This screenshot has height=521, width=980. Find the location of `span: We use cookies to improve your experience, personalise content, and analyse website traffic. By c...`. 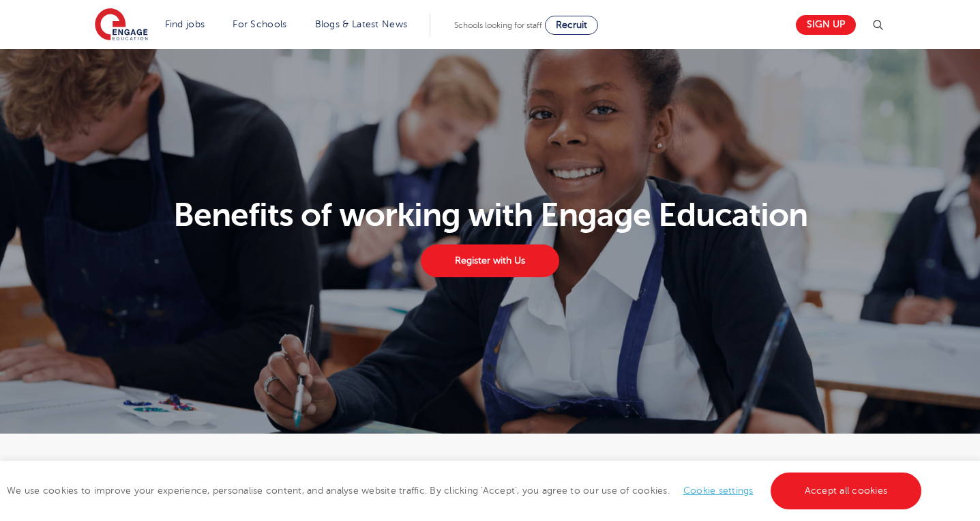

span: We use cookies to improve your experience, personalise content, and analyse website traffic. By c... is located at coordinates (466, 490).